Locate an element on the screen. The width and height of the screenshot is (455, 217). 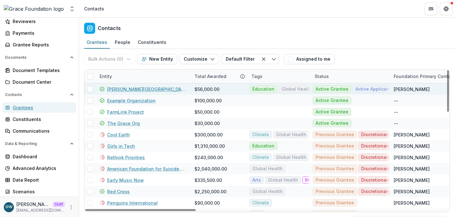
a: Scenarios is located at coordinates (39, 191).